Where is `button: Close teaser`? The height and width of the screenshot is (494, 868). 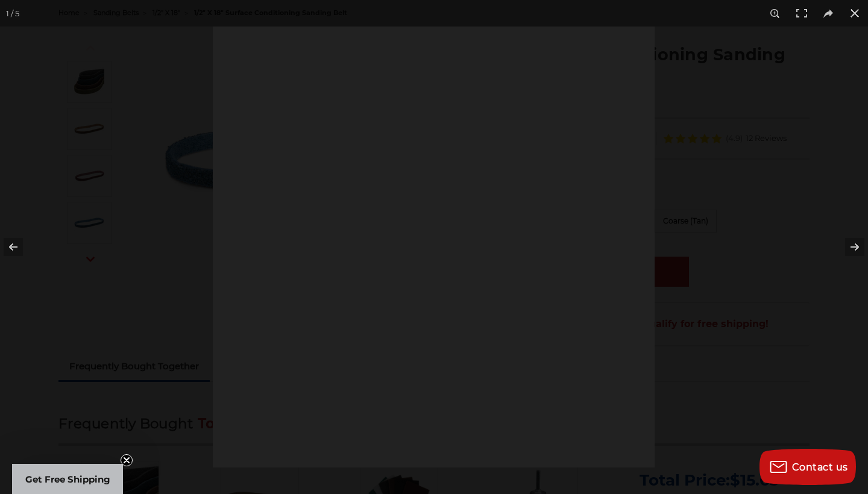 button: Close teaser is located at coordinates (126, 460).